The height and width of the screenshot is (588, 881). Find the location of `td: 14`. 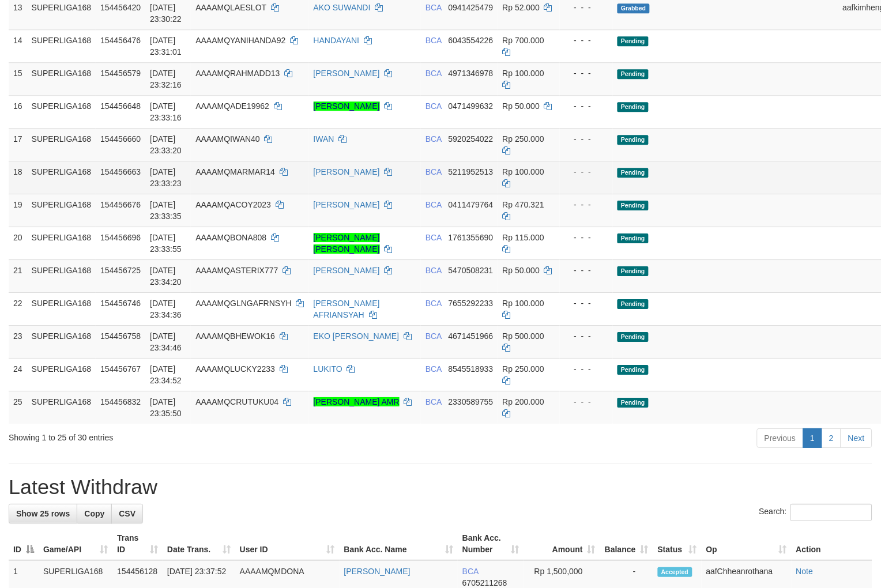

td: 14 is located at coordinates (18, 46).